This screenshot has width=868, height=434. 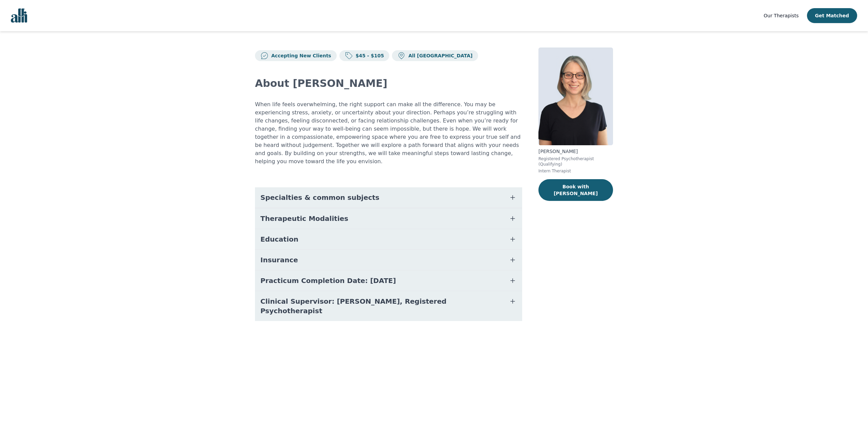 What do you see at coordinates (833, 16) in the screenshot?
I see `a: Get Matched` at bounding box center [833, 16].